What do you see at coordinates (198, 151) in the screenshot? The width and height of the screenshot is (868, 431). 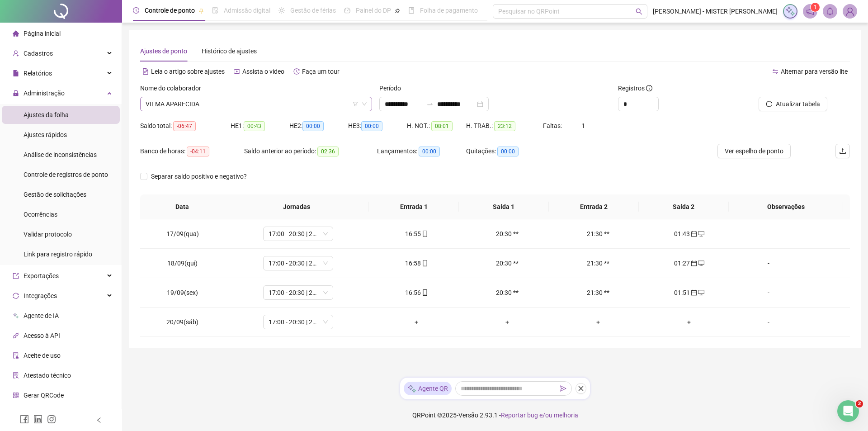 I see `span: -04:11` at bounding box center [198, 151].